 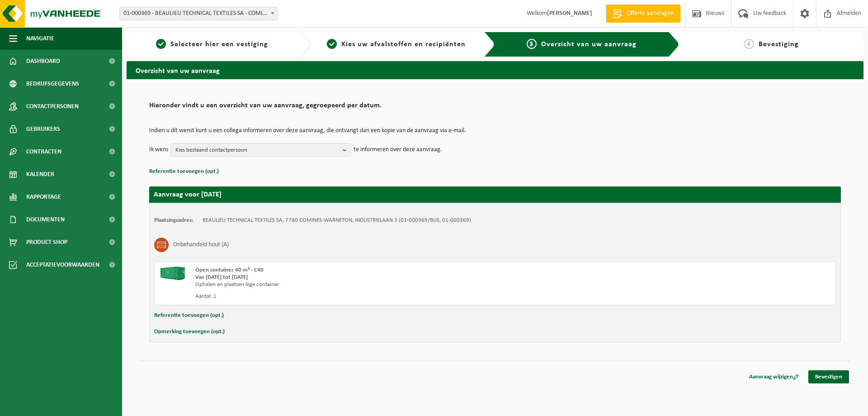 What do you see at coordinates (45, 220) in the screenshot?
I see `span: Documenten` at bounding box center [45, 220].